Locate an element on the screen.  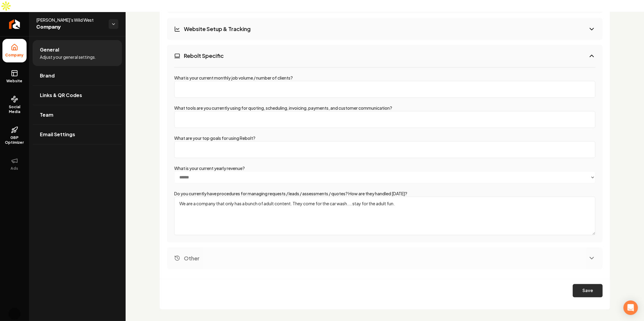
a: Brand is located at coordinates (77, 76).